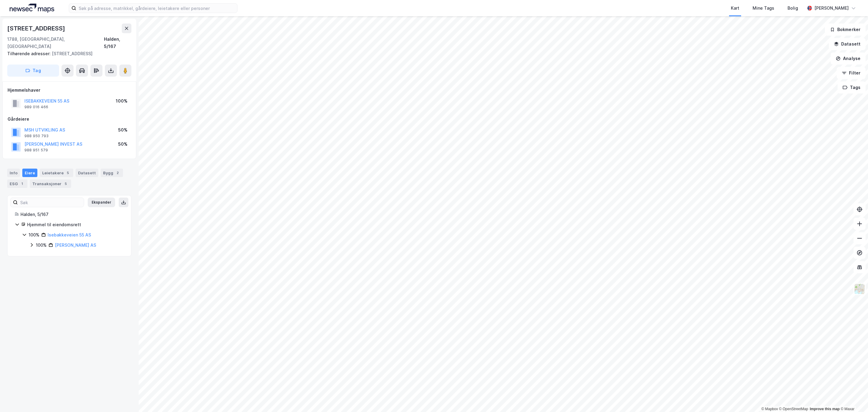 This screenshot has height=412, width=868. I want to click on button: Tag, so click(33, 71).